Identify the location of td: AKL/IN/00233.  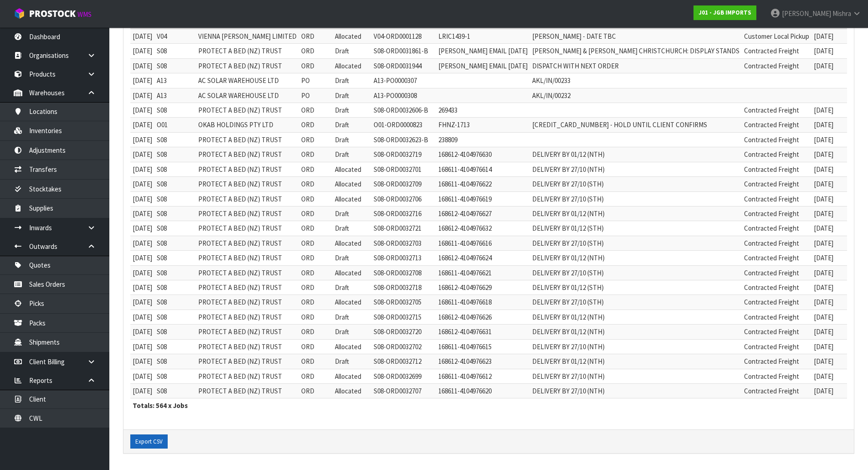
(636, 80).